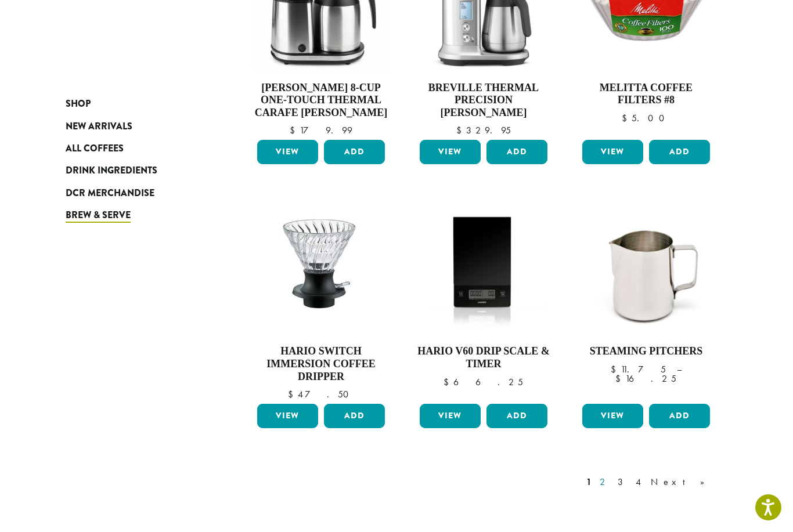 Image resolution: width=793 pixels, height=532 pixels. Describe the element at coordinates (639, 483) in the screenshot. I see `a: 4` at that location.